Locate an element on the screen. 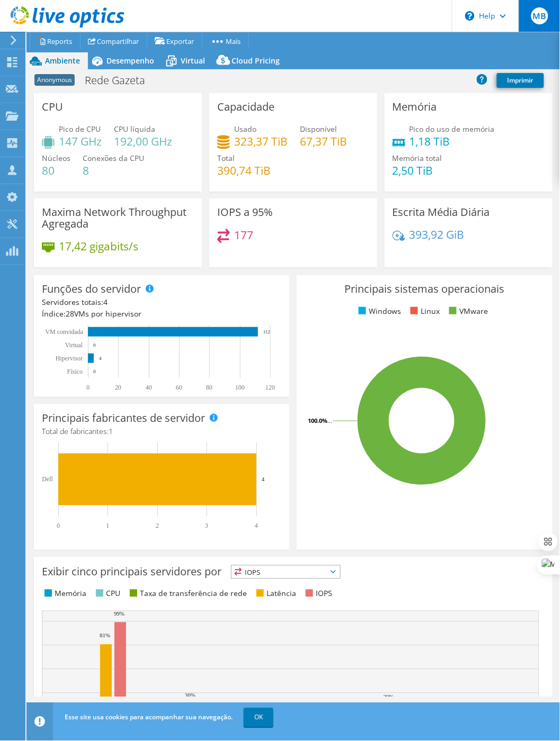 The height and width of the screenshot is (741, 560). span: Esse site usa cookies para acompanhar sua navegação. is located at coordinates (148, 717).